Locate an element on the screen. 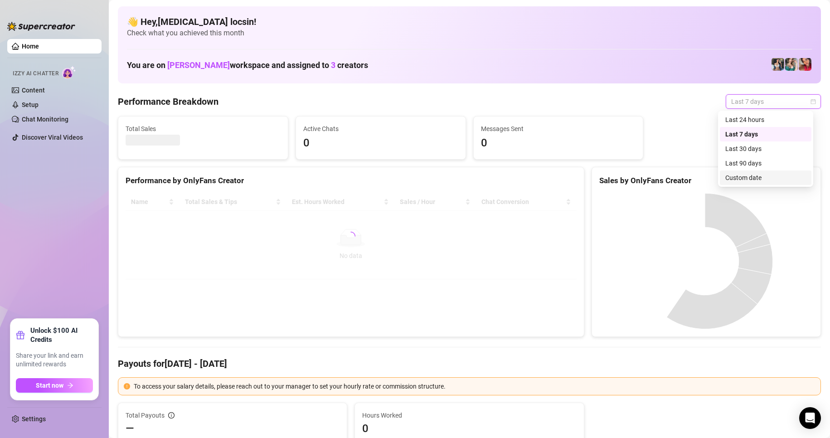 This screenshot has width=830, height=438. a: Chat Monitoring is located at coordinates (45, 119).